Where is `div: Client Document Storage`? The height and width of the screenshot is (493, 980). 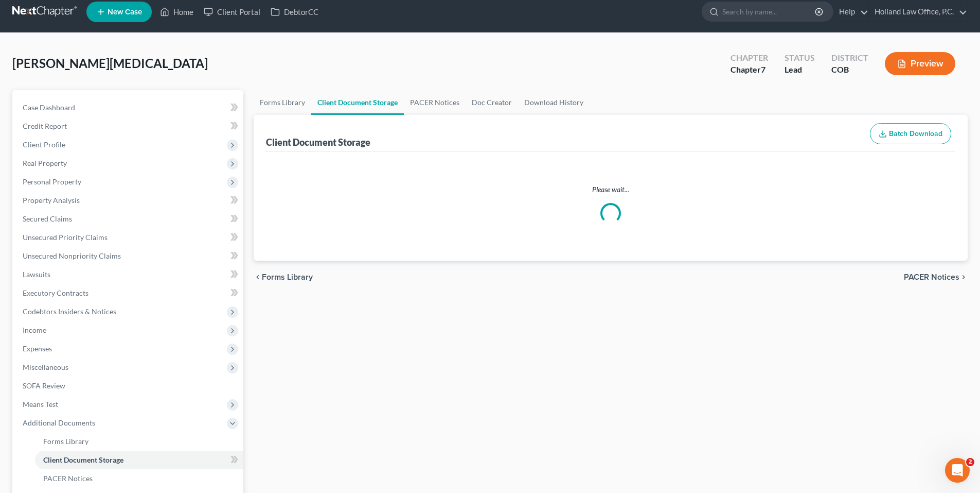
div: Client Document Storage is located at coordinates (318, 142).